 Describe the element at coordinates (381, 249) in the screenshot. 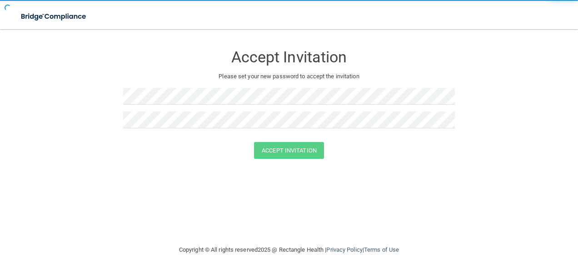

I see `a: Terms of Use` at that location.